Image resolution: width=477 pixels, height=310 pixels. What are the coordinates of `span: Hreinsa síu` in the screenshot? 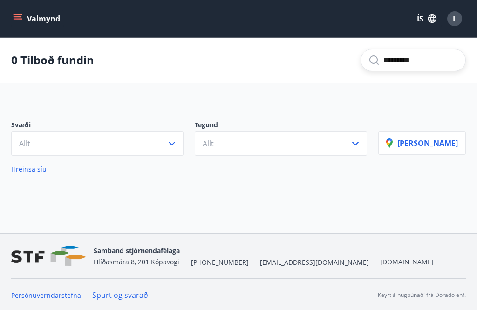 It's located at (29, 169).